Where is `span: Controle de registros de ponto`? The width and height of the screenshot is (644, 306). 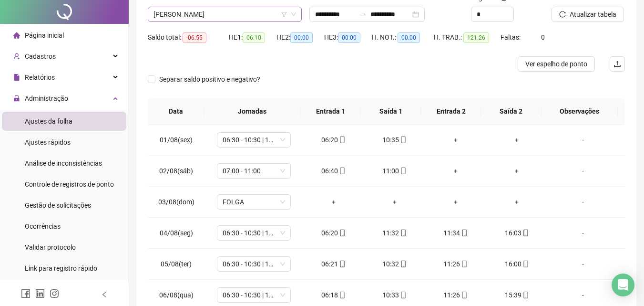
span: Controle de registros de ponto is located at coordinates (69, 184).